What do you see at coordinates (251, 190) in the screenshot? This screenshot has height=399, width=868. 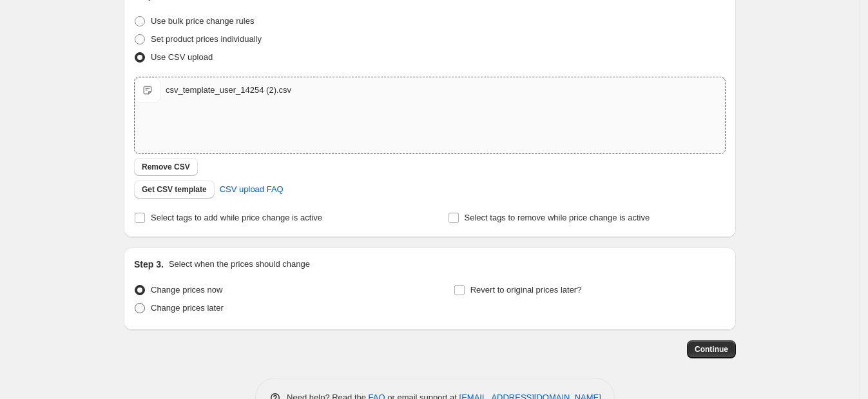 I see `span: CSV upload FAQ` at bounding box center [251, 190].